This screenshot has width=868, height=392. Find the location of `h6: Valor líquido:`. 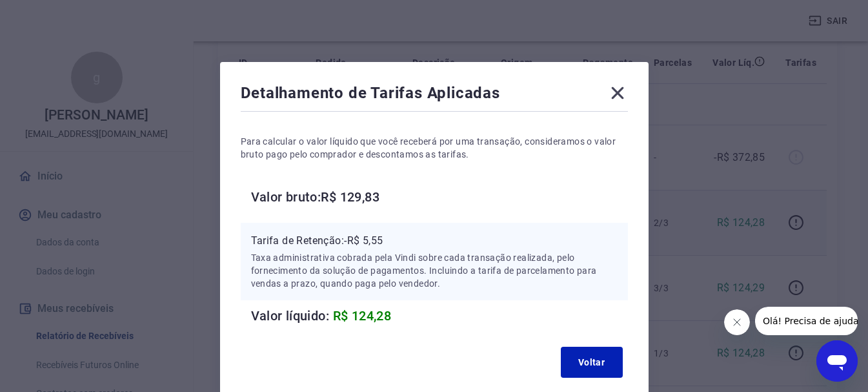

h6: Valor líquido: is located at coordinates (440, 316).